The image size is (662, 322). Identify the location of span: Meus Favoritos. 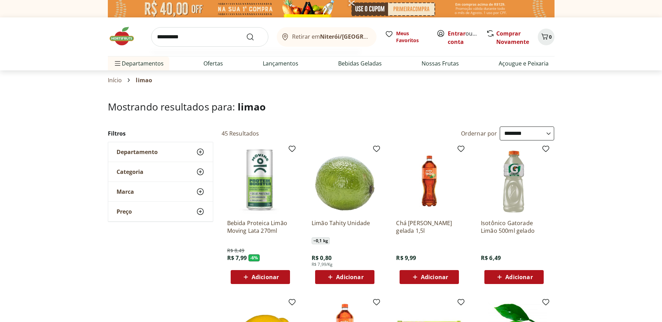
(412, 37).